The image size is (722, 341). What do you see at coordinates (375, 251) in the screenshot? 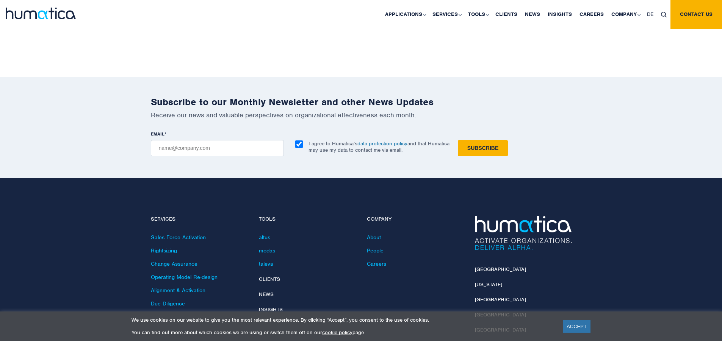
I see `a: People` at bounding box center [375, 251].